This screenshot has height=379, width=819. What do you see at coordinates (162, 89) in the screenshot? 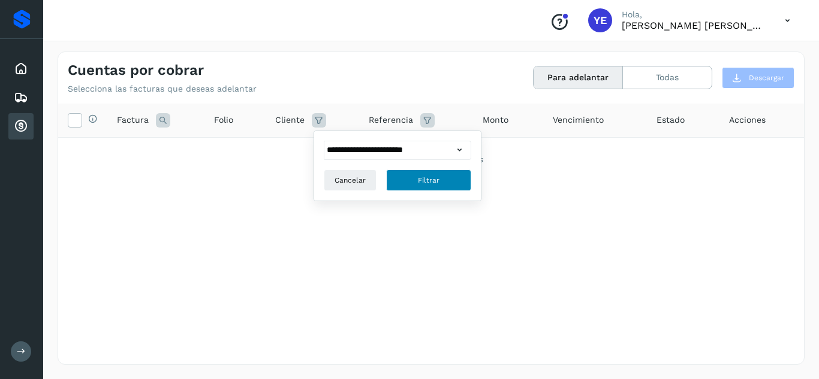
I see `p: Selecciona las facturas que deseas adelantar` at bounding box center [162, 89].